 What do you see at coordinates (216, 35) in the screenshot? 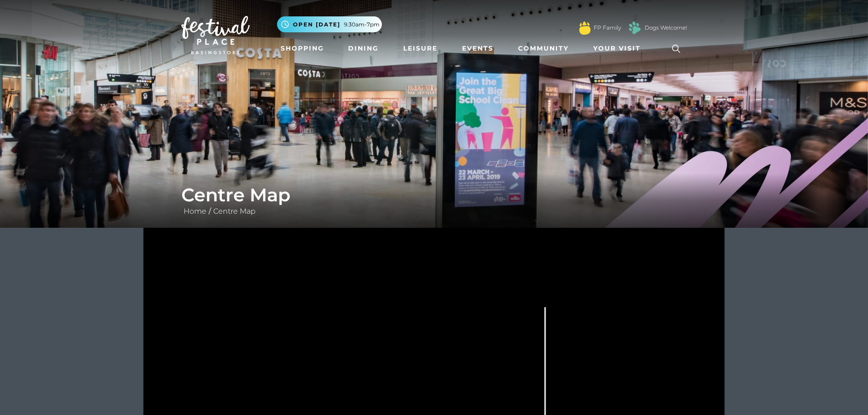
I see `img: Festival Place Logo` at bounding box center [216, 35].